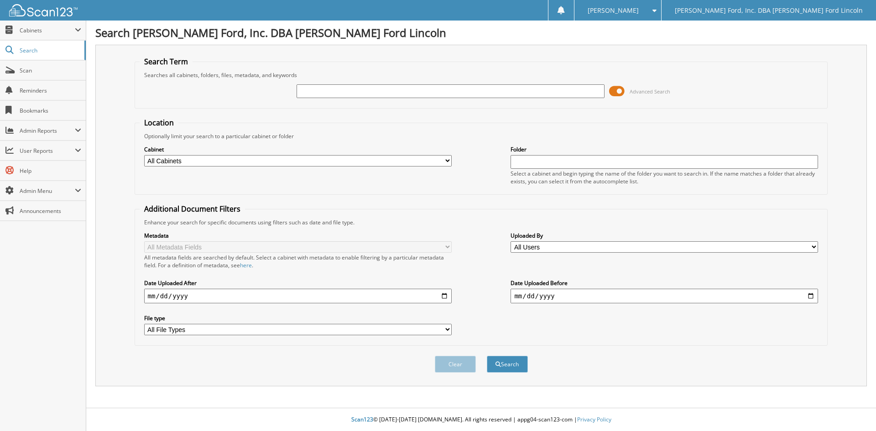  I want to click on span: User Reports, so click(47, 151).